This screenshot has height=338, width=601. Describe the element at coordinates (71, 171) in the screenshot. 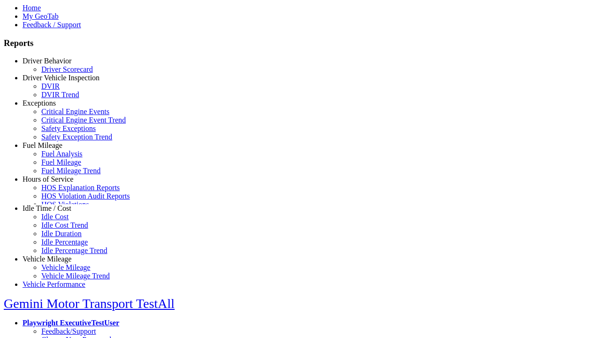

I see `a: Fuel Mileage Trend` at that location.